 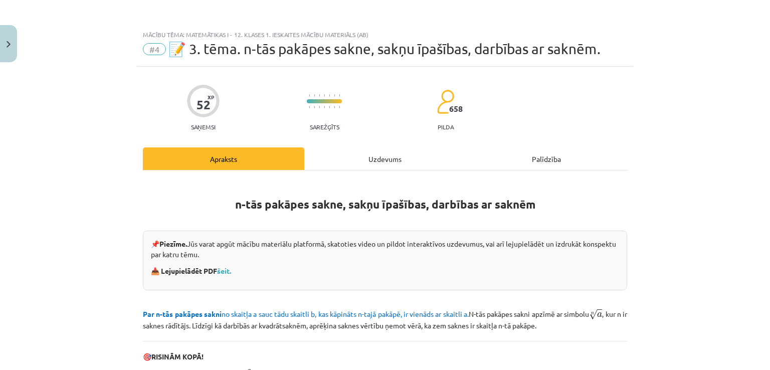 I want to click on strong: Piezīme., so click(x=173, y=244).